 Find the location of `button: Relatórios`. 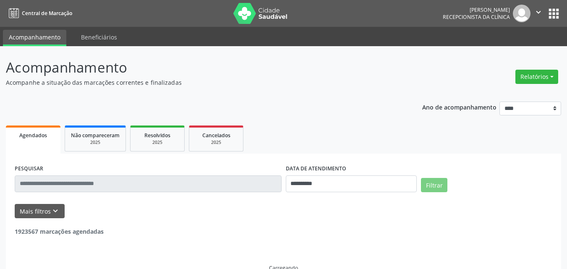

button: Relatórios is located at coordinates (537, 77).